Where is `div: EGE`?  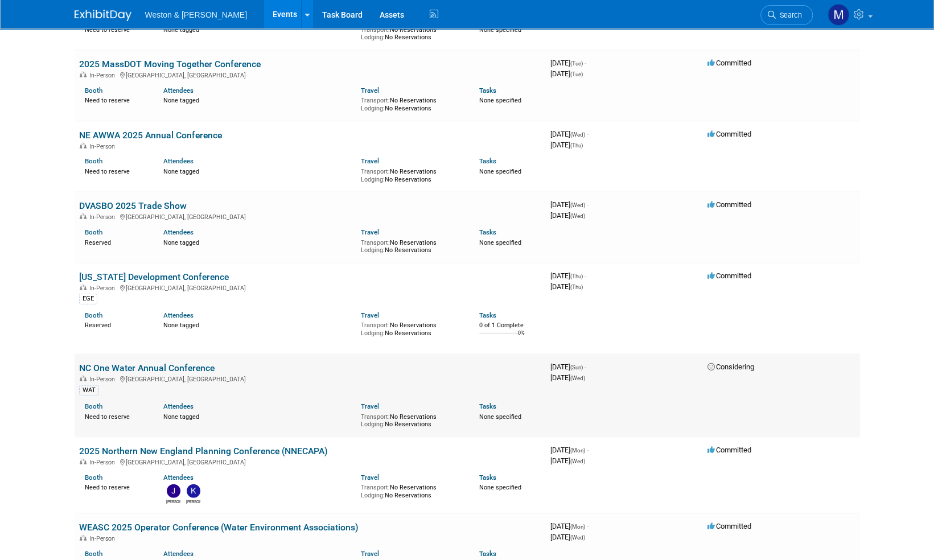
div: EGE is located at coordinates (88, 299).